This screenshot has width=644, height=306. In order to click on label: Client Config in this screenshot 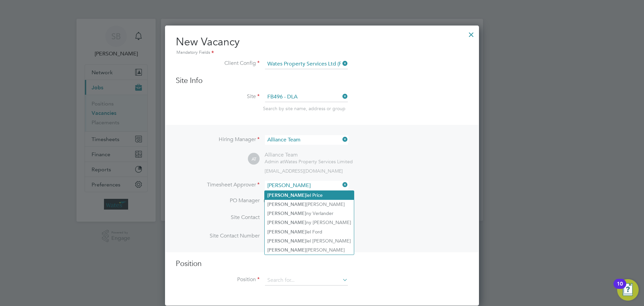, I will do `click(217, 63)`.